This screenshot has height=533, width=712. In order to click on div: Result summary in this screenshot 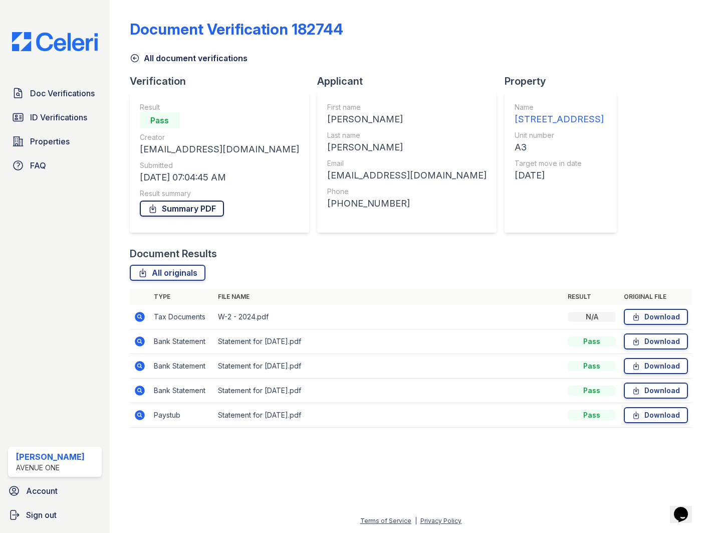, I will do `click(220, 193)`.